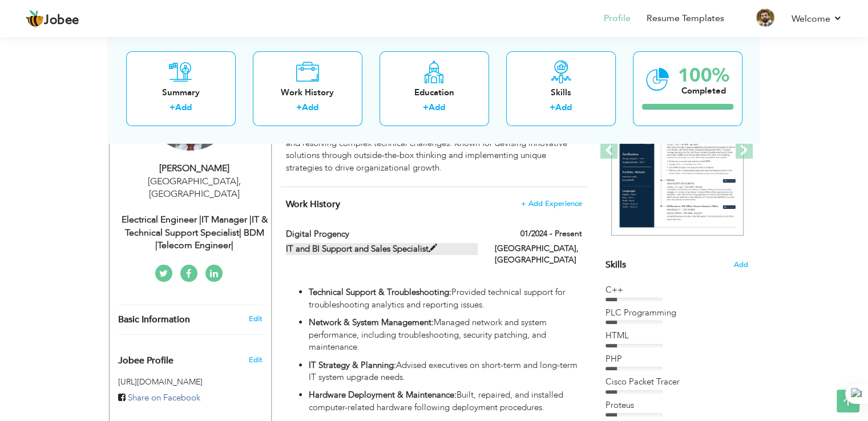 Image resolution: width=868 pixels, height=421 pixels. Describe the element at coordinates (190, 358) in the screenshot. I see `div: Enhance your career by creating a custom URL for your Jobee public profile.` at that location.